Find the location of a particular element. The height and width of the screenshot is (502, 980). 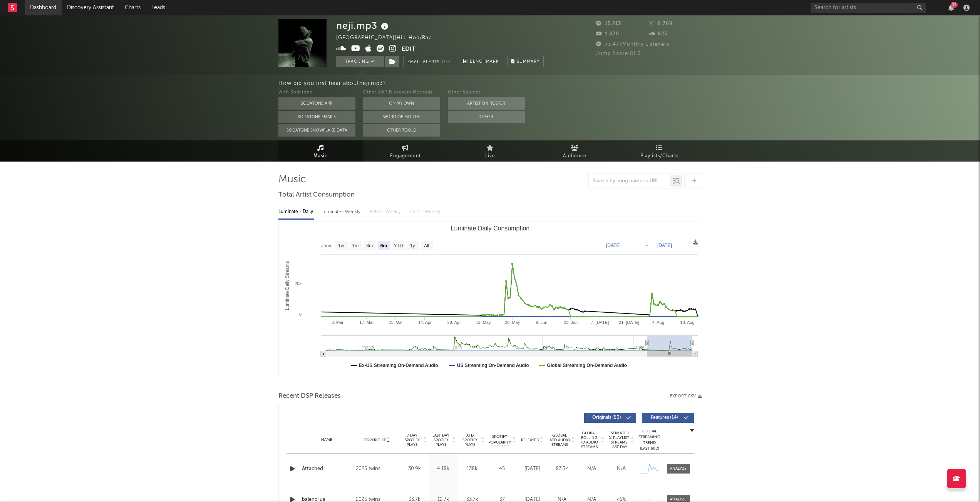

button: Sodatone Snowflake Data is located at coordinates (317, 130).